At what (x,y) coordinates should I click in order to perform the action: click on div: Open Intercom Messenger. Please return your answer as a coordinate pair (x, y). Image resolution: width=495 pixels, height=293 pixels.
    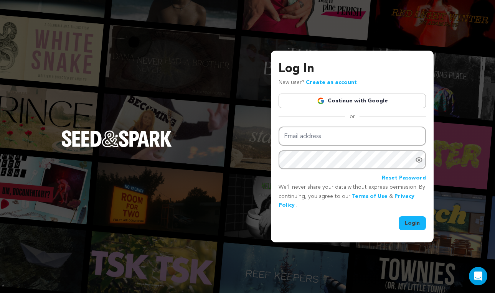
    Looking at the image, I should click on (479, 277).